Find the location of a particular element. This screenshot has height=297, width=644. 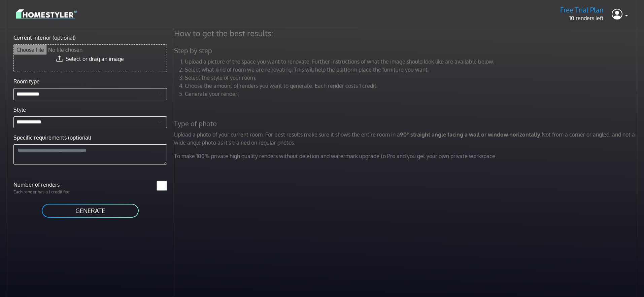

p: Upload a photo of your current room. For best results make sure it shows the entire room in a Not... is located at coordinates (406, 139).